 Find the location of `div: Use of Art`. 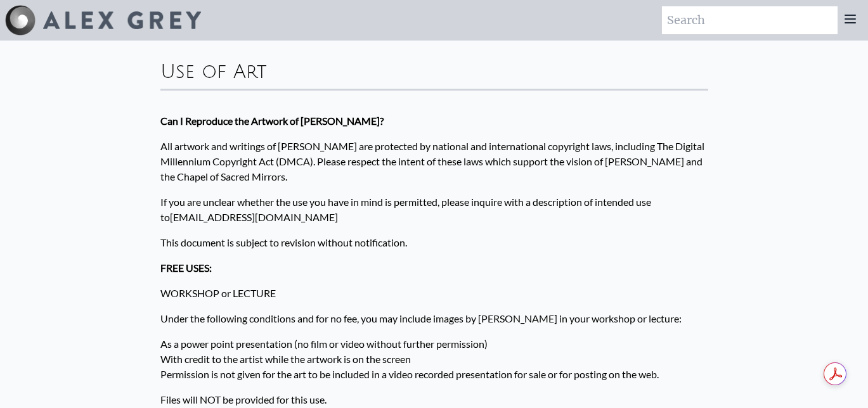

div: Use of Art is located at coordinates (434, 69).